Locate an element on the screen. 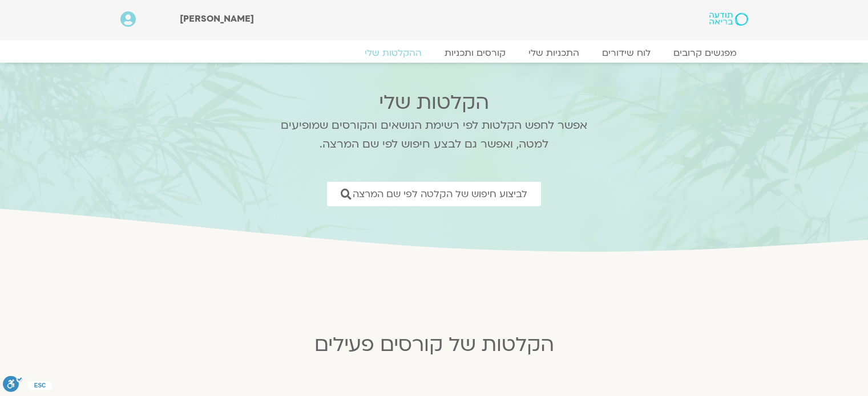 The height and width of the screenshot is (396, 868). p: אפשר לחפש הקלטות לפי רשימת הנושאים והקורסים שמופיעים למטה, ואפשר גם לבצע חיפוש לפי שם המרצה. is located at coordinates (434, 135).